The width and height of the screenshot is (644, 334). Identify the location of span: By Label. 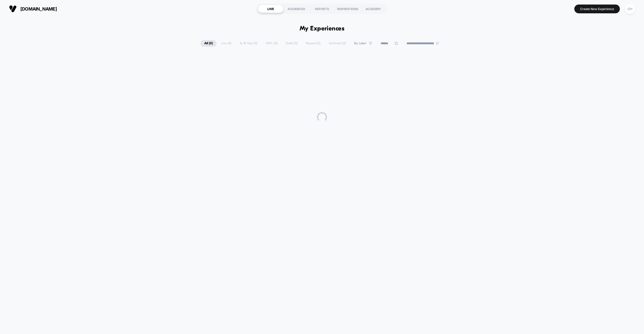
(360, 43).